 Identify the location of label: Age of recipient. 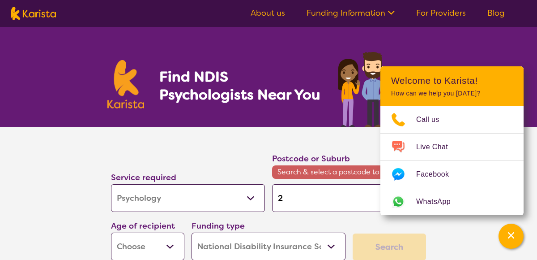
(143, 226).